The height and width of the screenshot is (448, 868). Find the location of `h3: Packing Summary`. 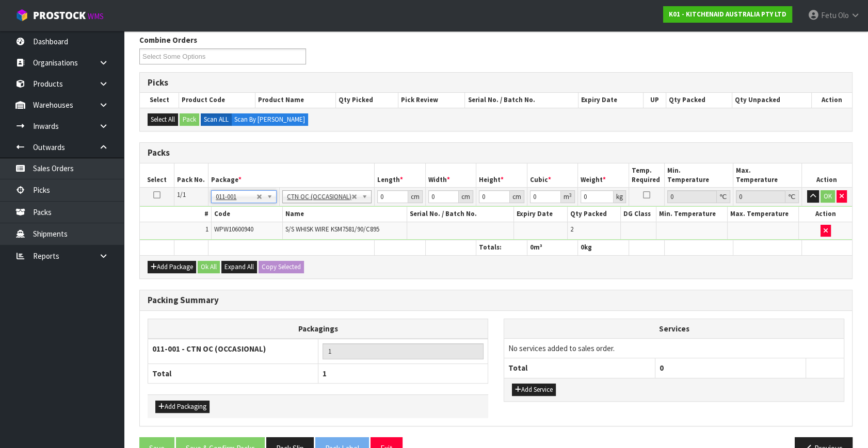

h3: Packing Summary is located at coordinates (496, 300).